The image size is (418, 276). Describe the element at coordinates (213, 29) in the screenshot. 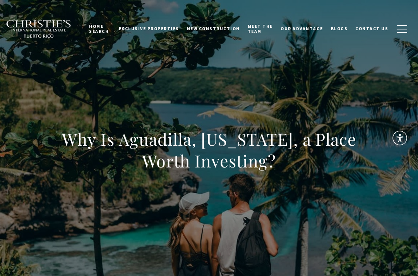

I see `a: New Construction` at that location.